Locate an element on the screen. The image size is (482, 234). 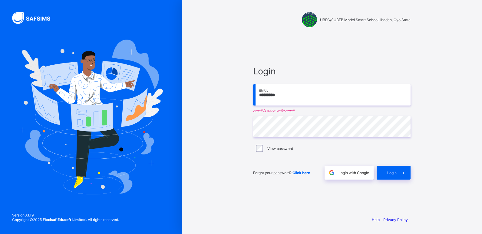
img: SAFSIMS Logo is located at coordinates (35, 18).